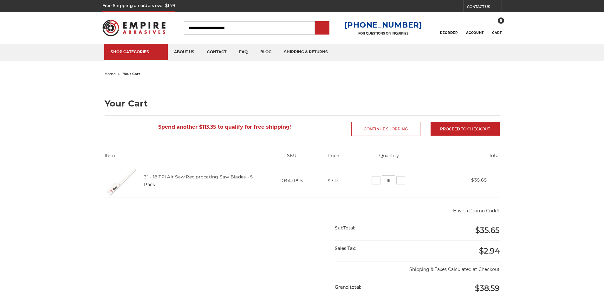 This screenshot has height=302, width=604. I want to click on a: home, so click(110, 74).